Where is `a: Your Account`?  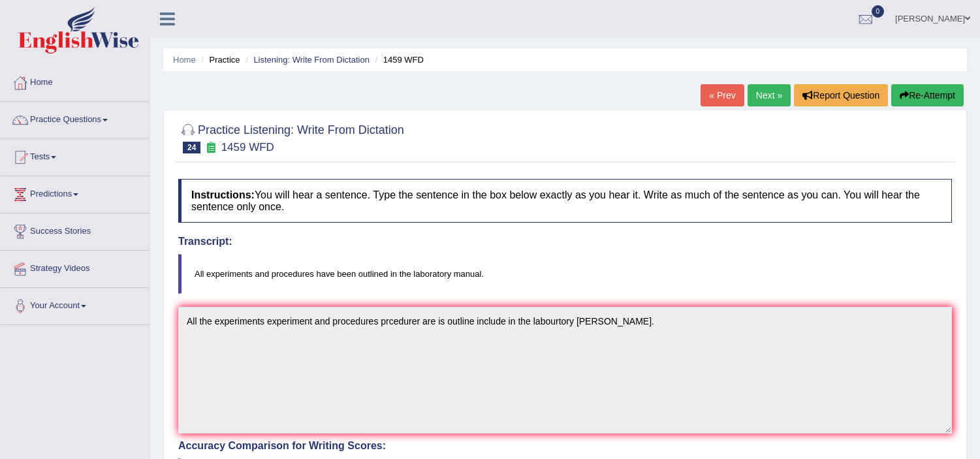 a: Your Account is located at coordinates (75, 304).